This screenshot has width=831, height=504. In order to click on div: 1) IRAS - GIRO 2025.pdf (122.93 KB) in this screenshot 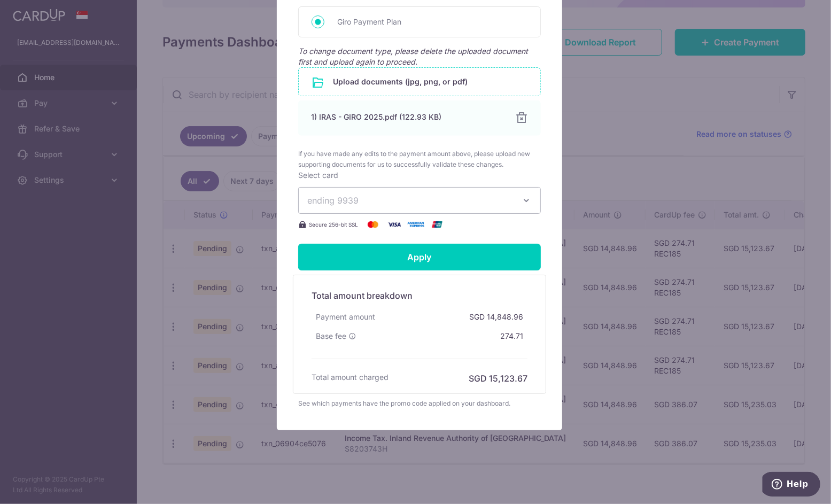, I will do `click(407, 117)`.